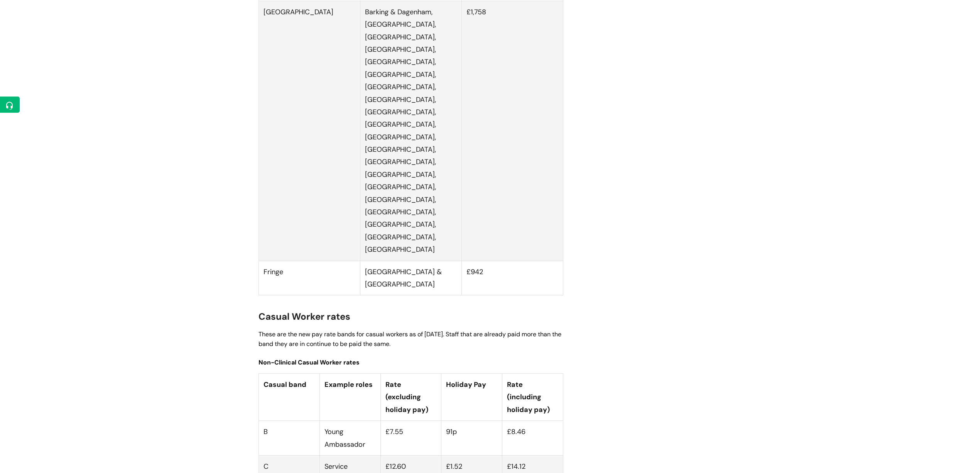  I want to click on td: £7.55, so click(411, 438).